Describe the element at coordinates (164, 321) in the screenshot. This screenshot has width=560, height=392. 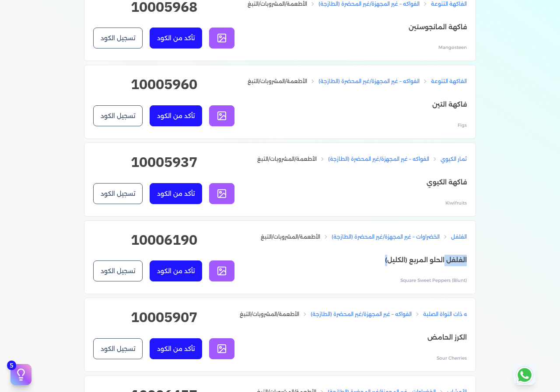
I see `h2: 10005907` at that location.